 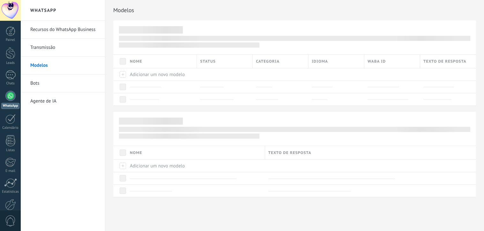 What do you see at coordinates (63, 48) in the screenshot?
I see `li: Transmissão` at bounding box center [63, 48].